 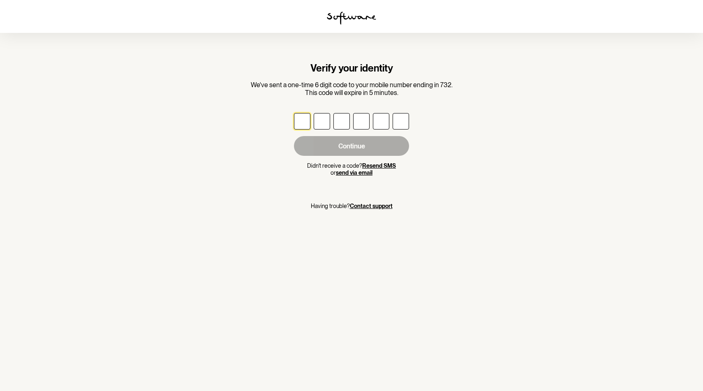 What do you see at coordinates (351, 206) in the screenshot?
I see `p: Having trouble?` at bounding box center [351, 206].